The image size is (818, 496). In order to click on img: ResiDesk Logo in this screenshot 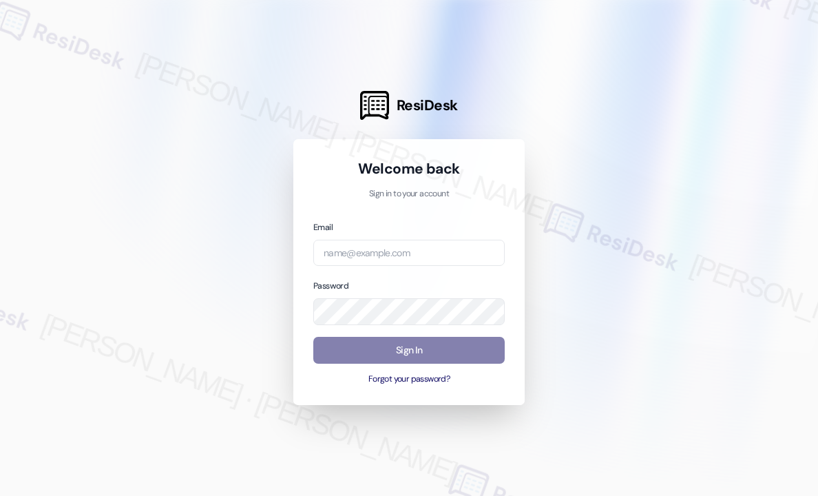, I will do `click(374, 105)`.